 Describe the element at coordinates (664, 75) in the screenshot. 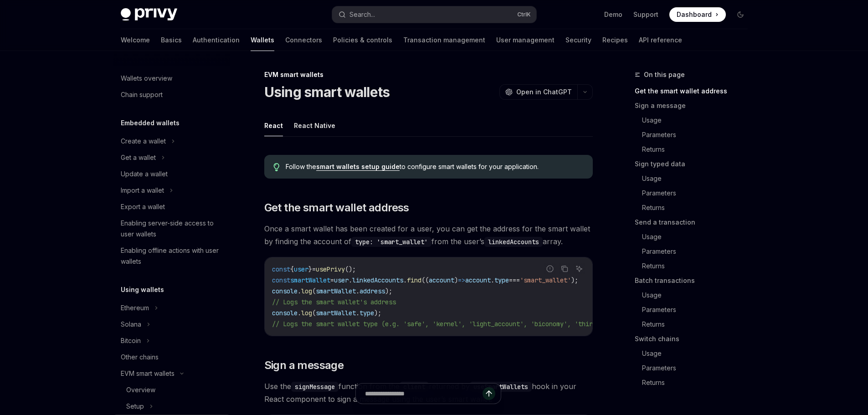

I see `span: On this page` at that location.